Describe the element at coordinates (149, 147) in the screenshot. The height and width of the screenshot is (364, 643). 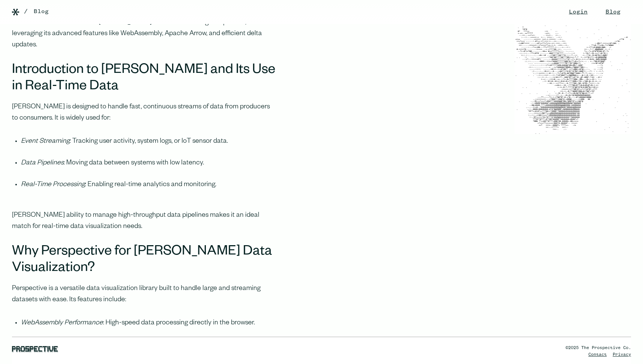
I see `li: : Tracking user activity, system logs, or IoT sensor data.` at that location.